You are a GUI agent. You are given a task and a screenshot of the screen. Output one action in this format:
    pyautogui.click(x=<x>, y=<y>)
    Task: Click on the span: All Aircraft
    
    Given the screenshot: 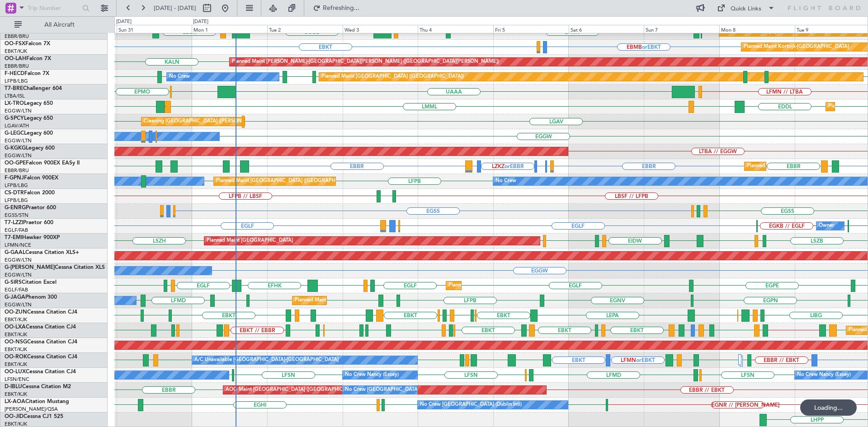 What is the action you would take?
    pyautogui.click(x=59, y=25)
    